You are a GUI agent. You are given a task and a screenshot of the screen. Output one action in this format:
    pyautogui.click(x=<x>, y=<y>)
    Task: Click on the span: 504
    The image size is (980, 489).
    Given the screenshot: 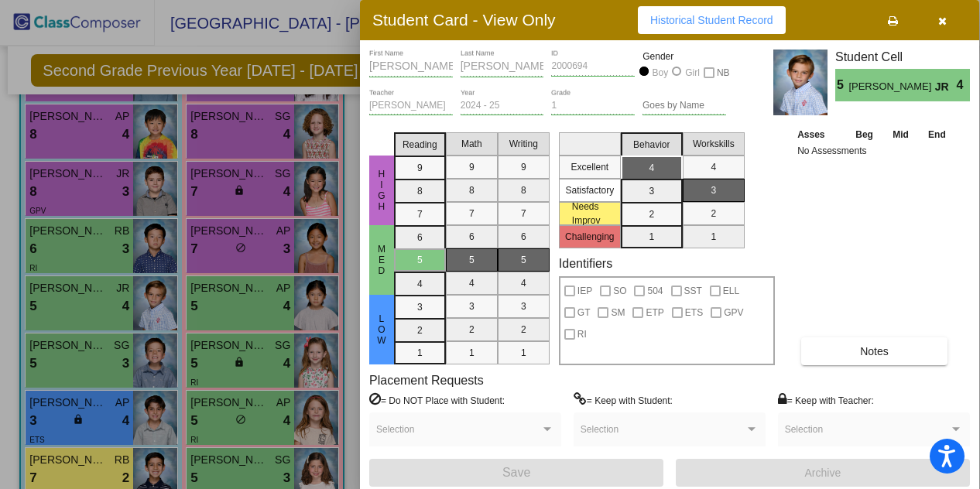 What is the action you would take?
    pyautogui.click(x=655, y=291)
    